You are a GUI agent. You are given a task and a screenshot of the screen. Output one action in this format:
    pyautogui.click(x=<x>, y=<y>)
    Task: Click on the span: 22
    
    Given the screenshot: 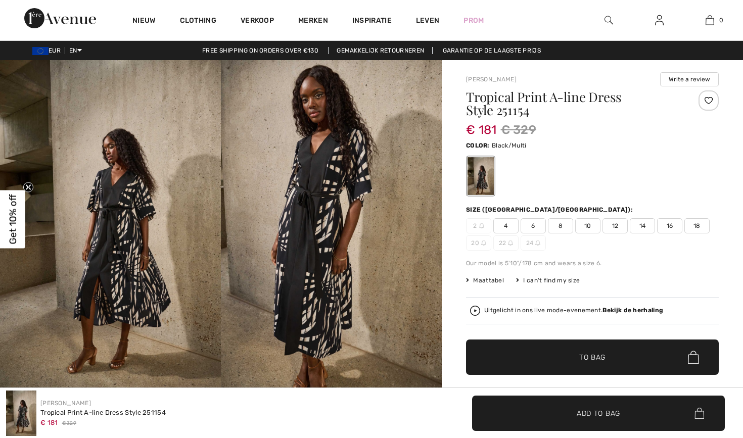 What is the action you would take?
    pyautogui.click(x=506, y=243)
    